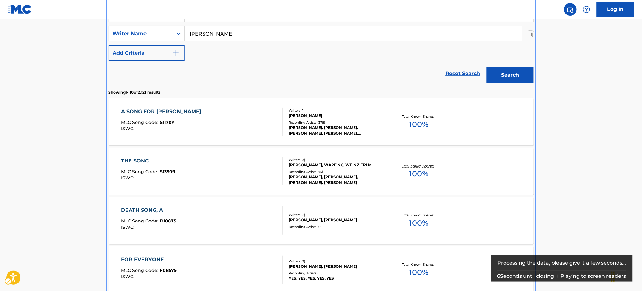 Image resolution: width=642 pixels, height=291 pixels. Describe the element at coordinates (321, 46) in the screenshot. I see `form: Search Form` at that location.